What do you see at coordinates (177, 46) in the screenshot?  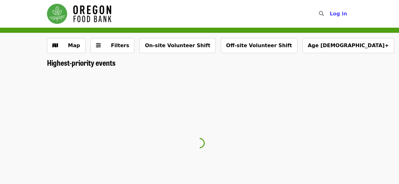 I see `button: On-site Volunteer Shift` at bounding box center [177, 46].